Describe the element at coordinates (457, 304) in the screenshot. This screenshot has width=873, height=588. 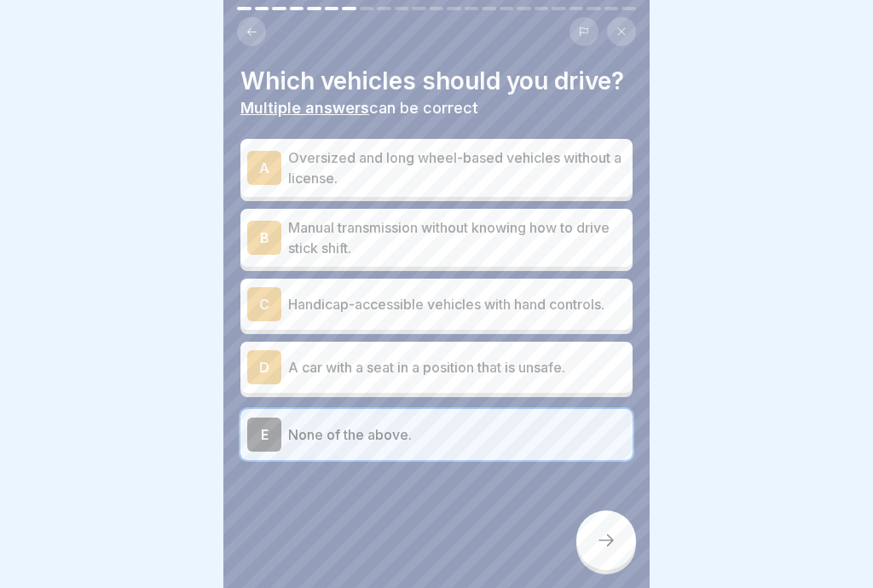
I see `p: Handicap-accessible vehicles with hand controls.` at that location.